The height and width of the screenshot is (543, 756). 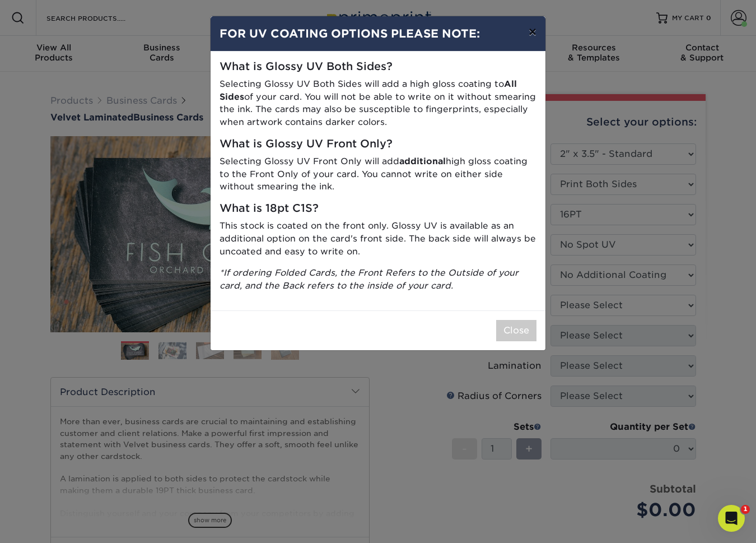 What do you see at coordinates (368, 90) in the screenshot?
I see `strong: All Sides` at bounding box center [368, 90].